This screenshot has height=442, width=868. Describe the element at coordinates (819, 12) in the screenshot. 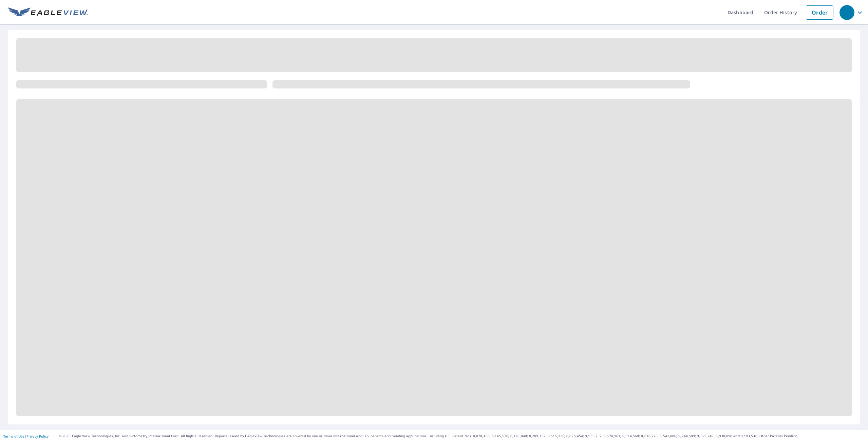

I see `a: Order` at that location.